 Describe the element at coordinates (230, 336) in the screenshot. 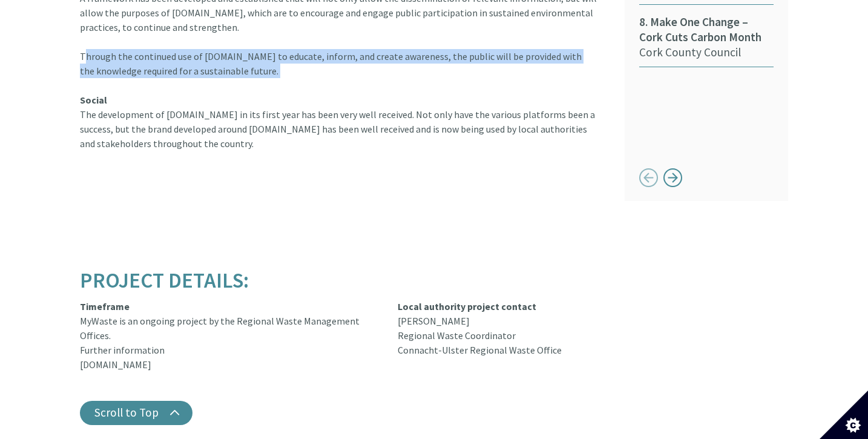

I see `div: MyWaste is an ongoing project by the Regional Waste Management Offices. Further information [DOMA...` at that location.